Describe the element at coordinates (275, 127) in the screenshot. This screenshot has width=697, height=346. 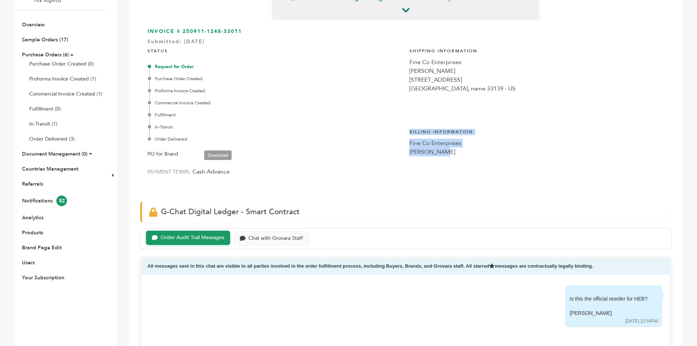
I see `div: In-Transit` at that location.